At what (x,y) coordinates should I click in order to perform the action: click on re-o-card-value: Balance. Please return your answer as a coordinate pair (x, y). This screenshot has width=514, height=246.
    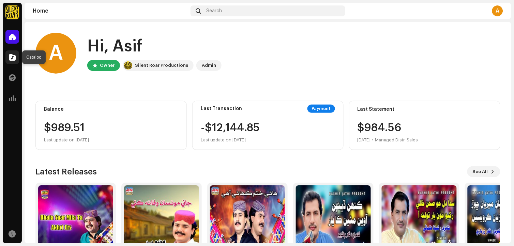
    Looking at the image, I should click on (111, 125).